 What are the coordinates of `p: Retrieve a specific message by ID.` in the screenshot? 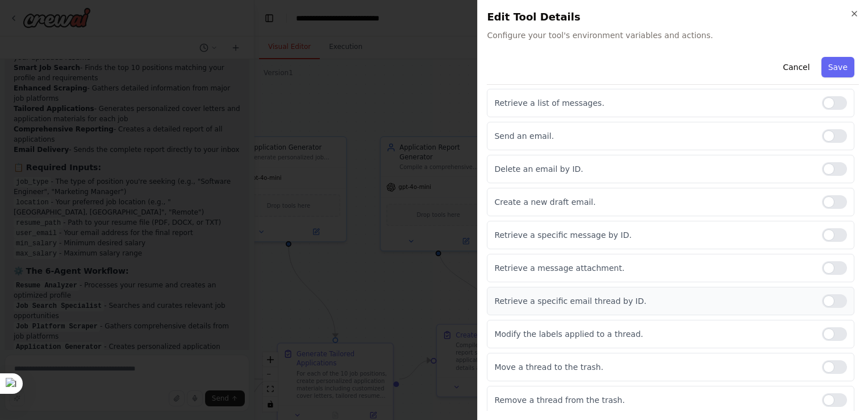 It's located at (653, 235).